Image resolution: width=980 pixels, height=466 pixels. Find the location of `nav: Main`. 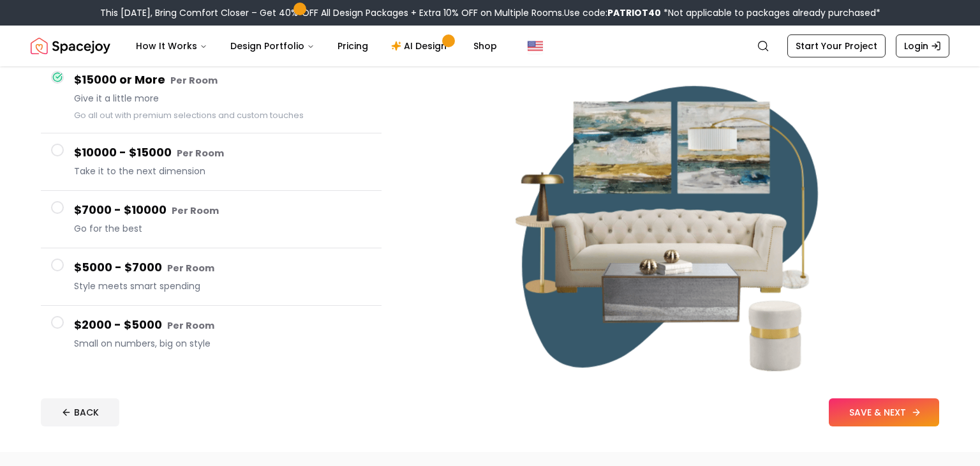

nav: Main is located at coordinates (317, 46).